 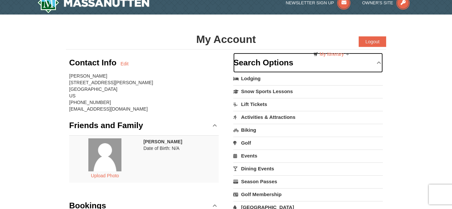 I want to click on button: Logout, so click(x=372, y=42).